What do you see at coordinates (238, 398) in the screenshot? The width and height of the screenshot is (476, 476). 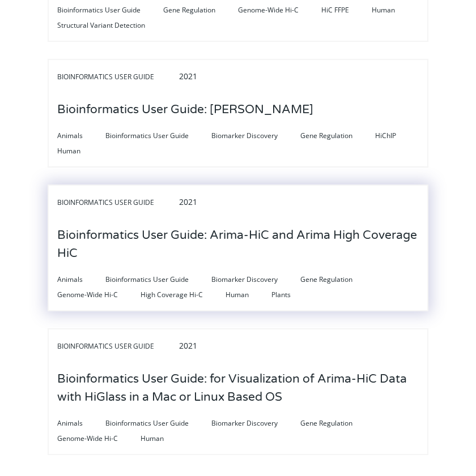 I see `a: Bioinformatics User Guide: for Visualization of Arima-HiC Data with HiGlass in a Mac or Linux Bas...` at bounding box center [238, 398].